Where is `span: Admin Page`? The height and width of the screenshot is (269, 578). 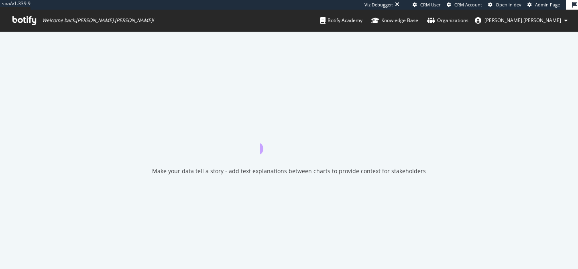 span: Admin Page is located at coordinates (547, 4).